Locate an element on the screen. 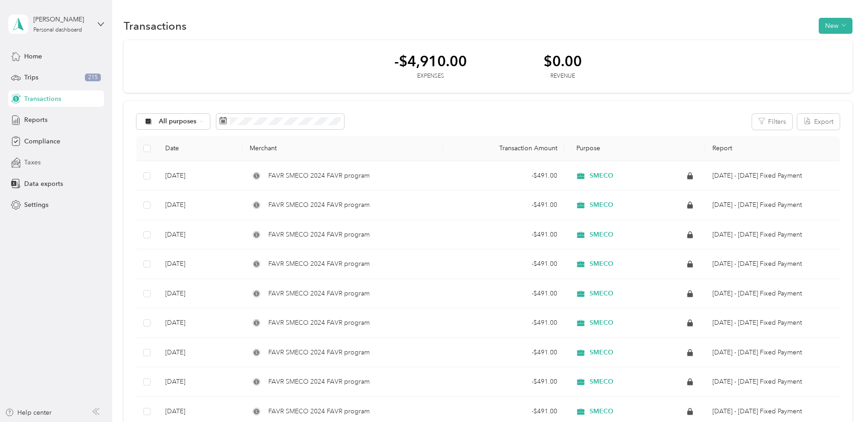  th: Report is located at coordinates (773, 149).